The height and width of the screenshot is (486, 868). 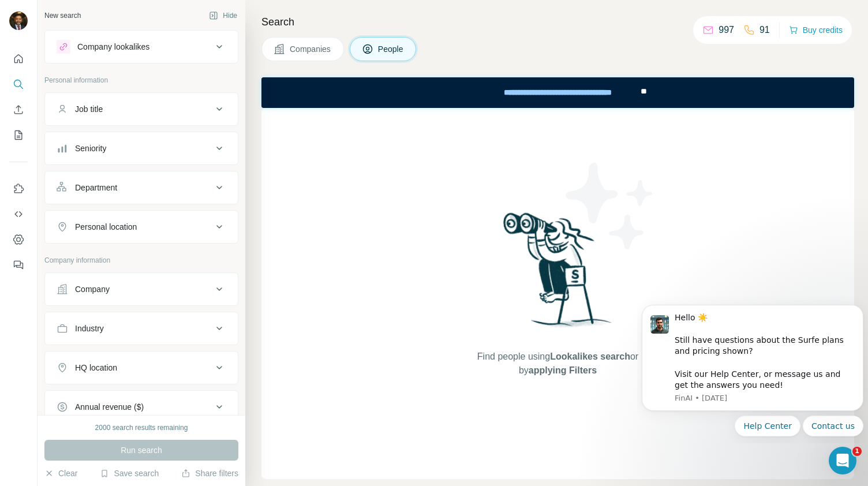 What do you see at coordinates (558, 273) in the screenshot?
I see `img: Surfe Illustration - Woman searching with binoculars` at bounding box center [558, 273].